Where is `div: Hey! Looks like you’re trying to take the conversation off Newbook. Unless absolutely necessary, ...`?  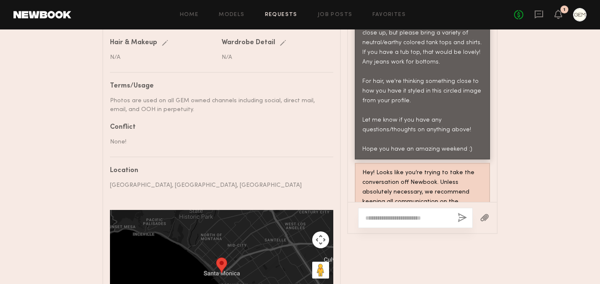
div: Hey! Looks like you’re trying to take the conversation off Newbook. Unless absolutely necessary, ... is located at coordinates (422, 192).